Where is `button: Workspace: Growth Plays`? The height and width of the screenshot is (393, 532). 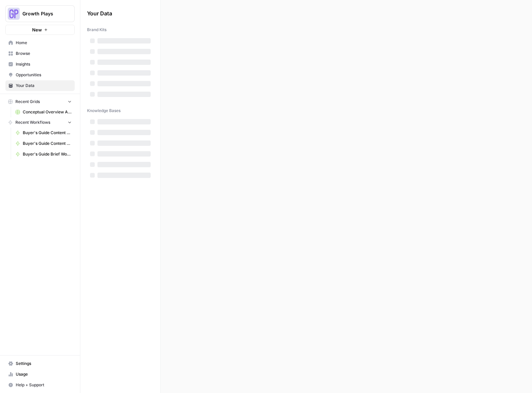
button: Workspace: Growth Plays is located at coordinates (40, 14).